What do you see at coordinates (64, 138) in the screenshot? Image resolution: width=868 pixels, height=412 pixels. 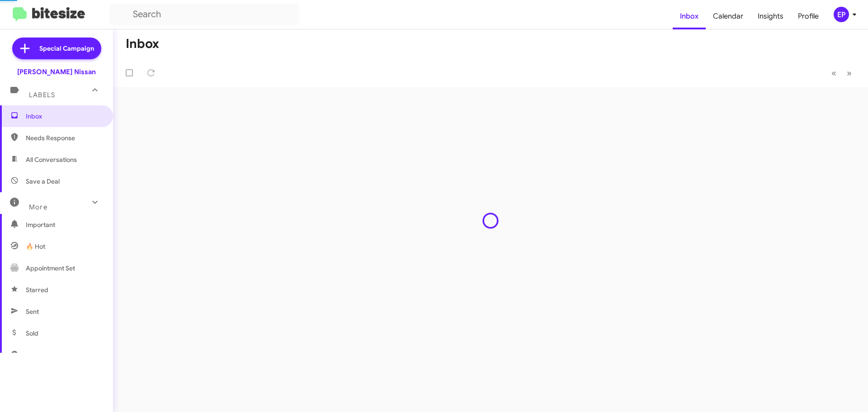 I see `span: Needs Response` at bounding box center [64, 138].